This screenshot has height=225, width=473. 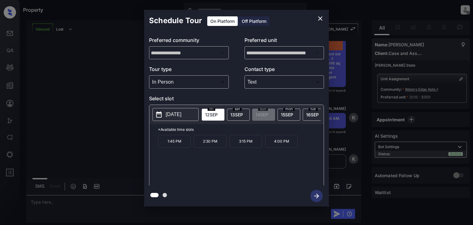 I want to click on p: 1:45 PM, so click(x=174, y=141).